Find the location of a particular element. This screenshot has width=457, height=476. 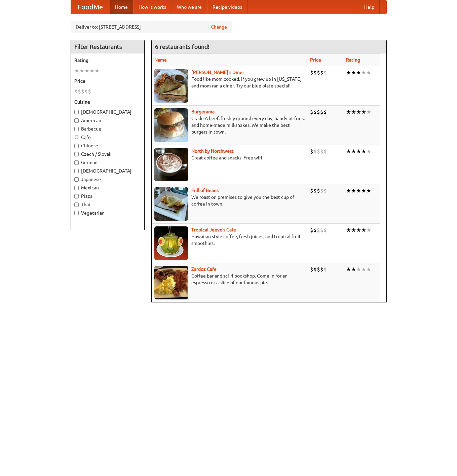

label: Chinese is located at coordinates (108, 146).